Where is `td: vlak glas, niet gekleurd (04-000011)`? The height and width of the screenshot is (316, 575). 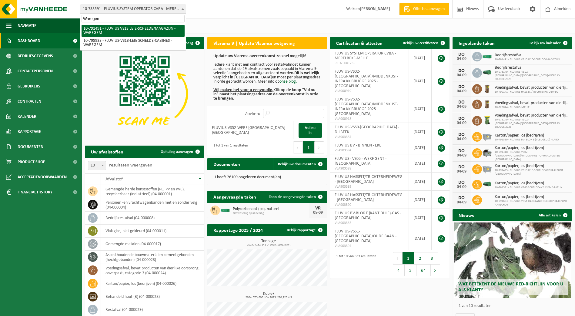
td: vlak glas, niet gekleurd (04-000011) is located at coordinates (152, 231).